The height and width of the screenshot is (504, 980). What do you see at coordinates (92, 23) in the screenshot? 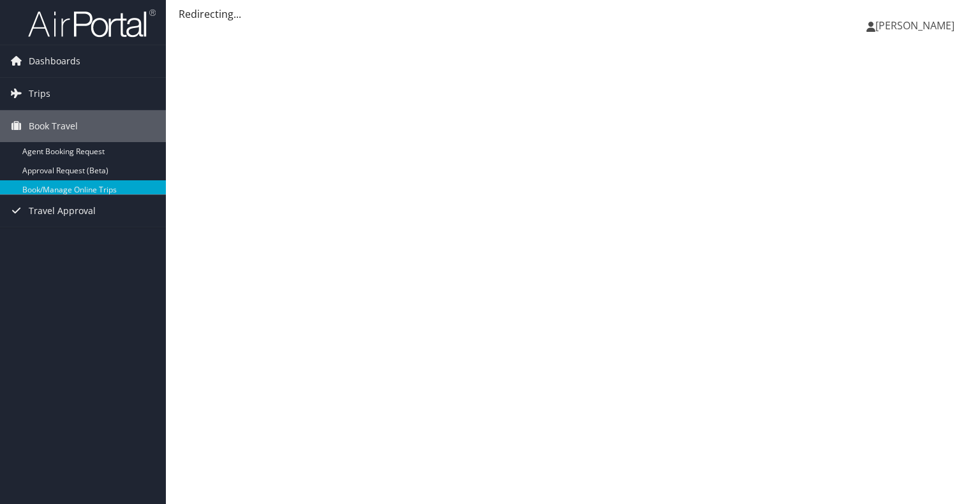
I see `img: airportal-logo.png` at bounding box center [92, 23].